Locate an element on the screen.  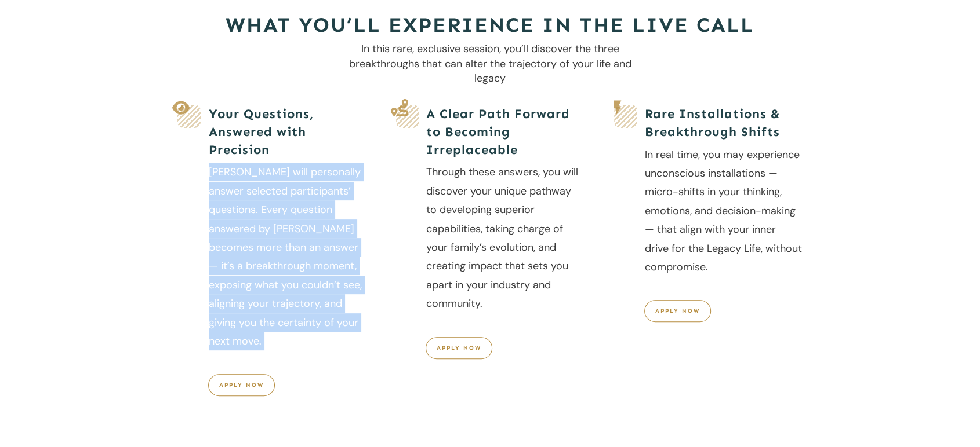
p: In this rare, exclusive session, you’ll discover the three breakthroughs that can alter the traje... is located at coordinates (490, 64).